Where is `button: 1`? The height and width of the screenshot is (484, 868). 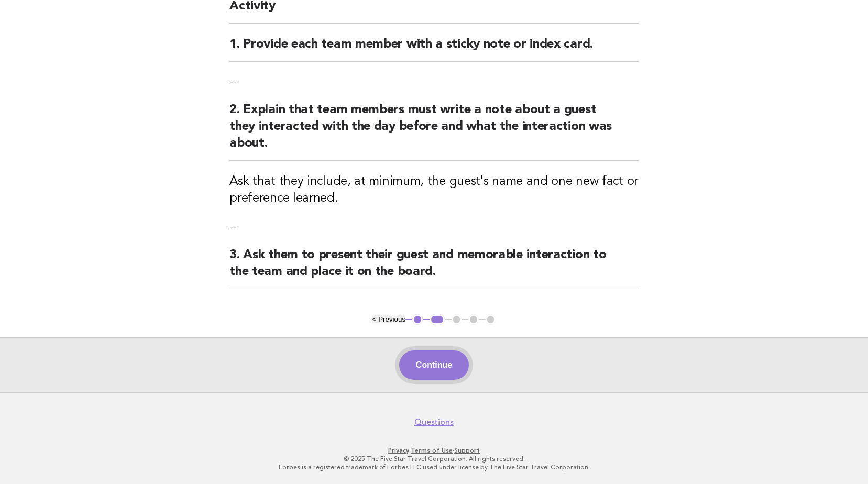
button: 1 is located at coordinates (417, 320).